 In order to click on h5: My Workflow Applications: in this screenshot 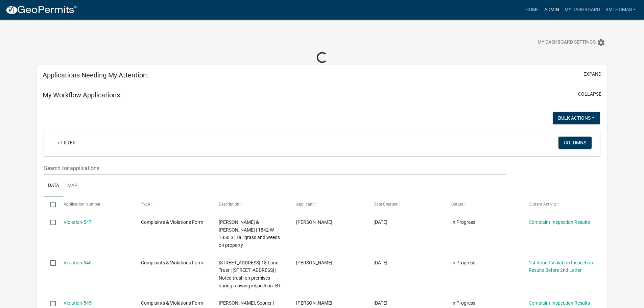, I will do `click(82, 95)`.